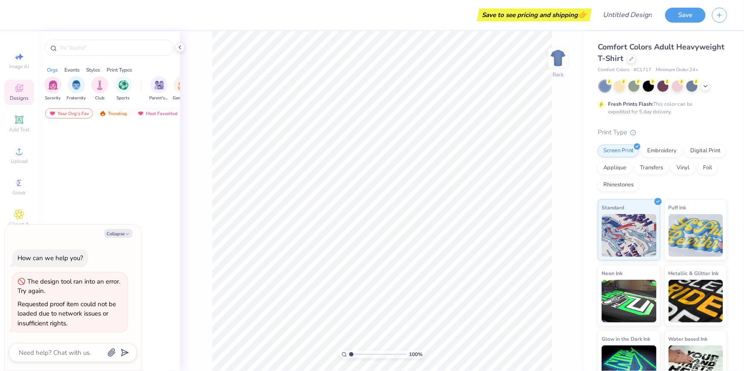  What do you see at coordinates (159, 89) in the screenshot?
I see `div: filter for Parent's Weekend` at bounding box center [159, 89].